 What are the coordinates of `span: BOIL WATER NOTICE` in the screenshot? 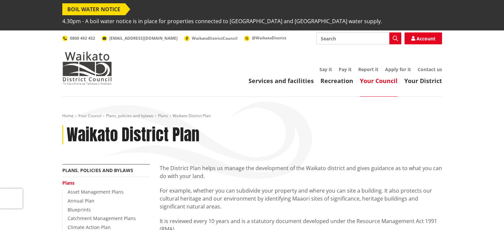 It's located at (94, 9).